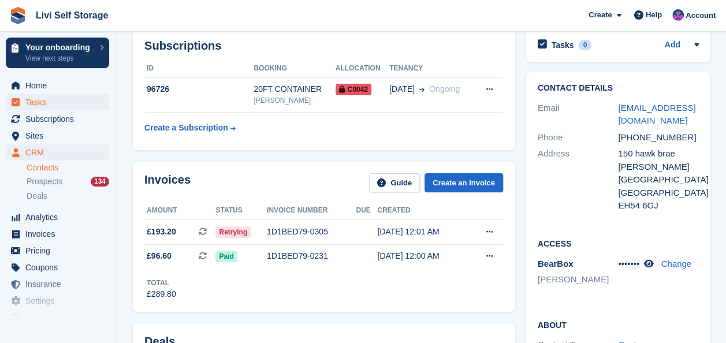 The image size is (726, 343). I want to click on a: Contacts, so click(68, 168).